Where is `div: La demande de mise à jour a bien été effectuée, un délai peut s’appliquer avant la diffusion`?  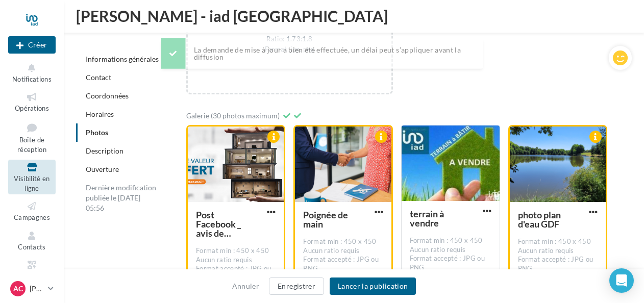
div: La demande de mise à jour a bien été effectuée, un délai peut s’appliquer avant la diffusion is located at coordinates (322, 54).